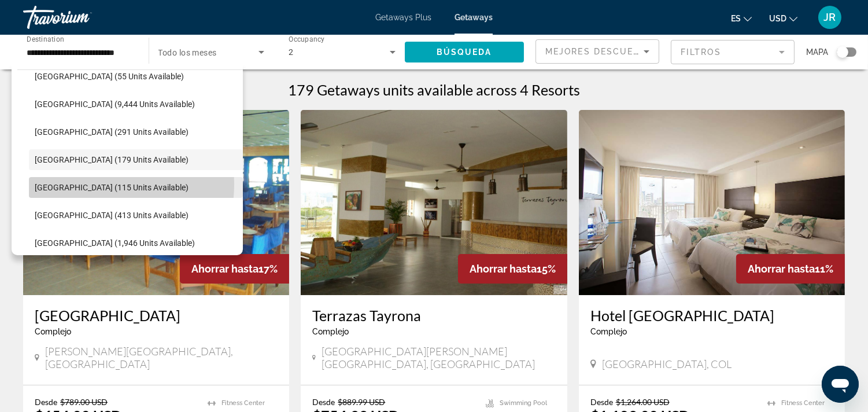 The height and width of the screenshot is (412, 868). What do you see at coordinates (733, 52) in the screenshot?
I see `button: Filter` at bounding box center [733, 52].